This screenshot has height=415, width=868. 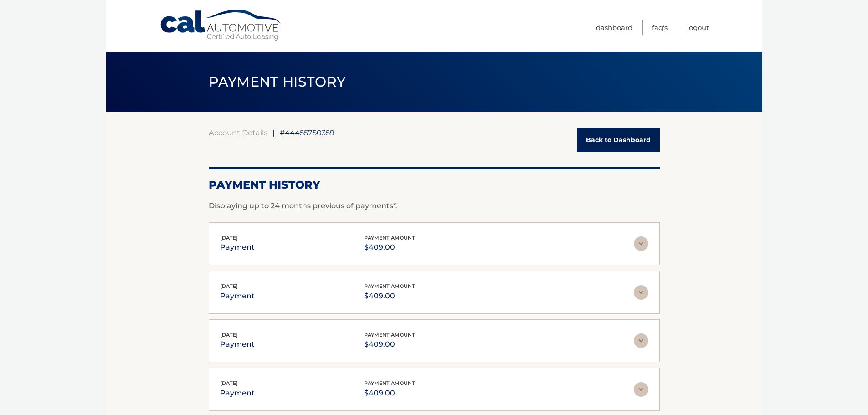 What do you see at coordinates (221, 25) in the screenshot?
I see `a: Cal Automotive` at bounding box center [221, 25].